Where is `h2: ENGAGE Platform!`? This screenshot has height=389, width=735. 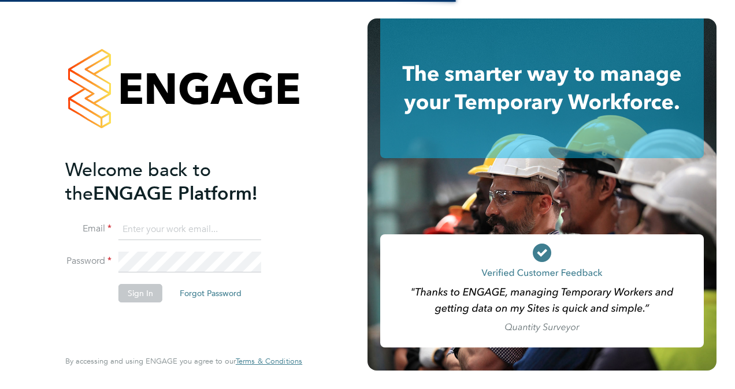 h2: ENGAGE Platform! is located at coordinates (178, 182).